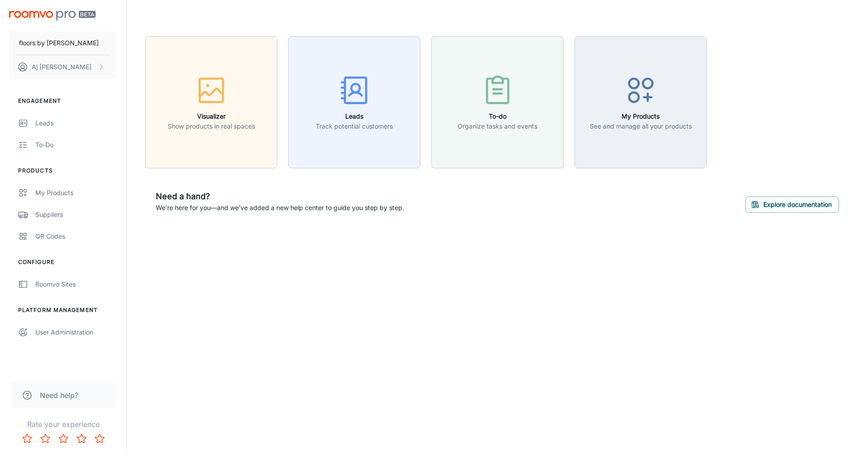  Describe the element at coordinates (354, 101) in the screenshot. I see `a: LeadsTrack potential customers` at that location.